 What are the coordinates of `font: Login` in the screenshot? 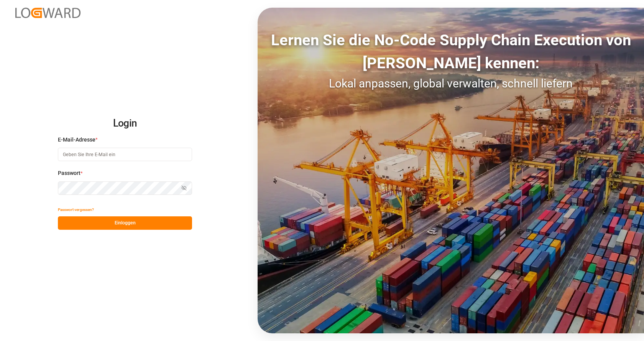 It's located at (125, 123).